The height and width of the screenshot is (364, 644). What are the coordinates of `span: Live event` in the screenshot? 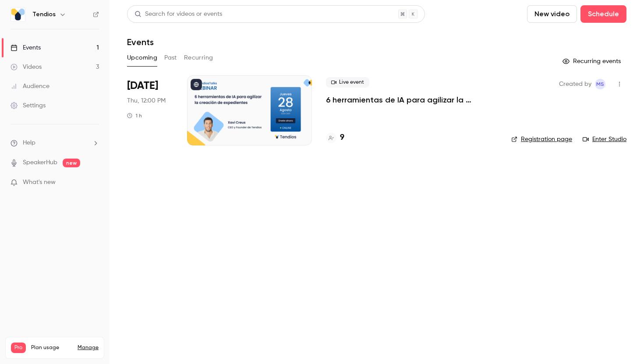 It's located at (347, 83).